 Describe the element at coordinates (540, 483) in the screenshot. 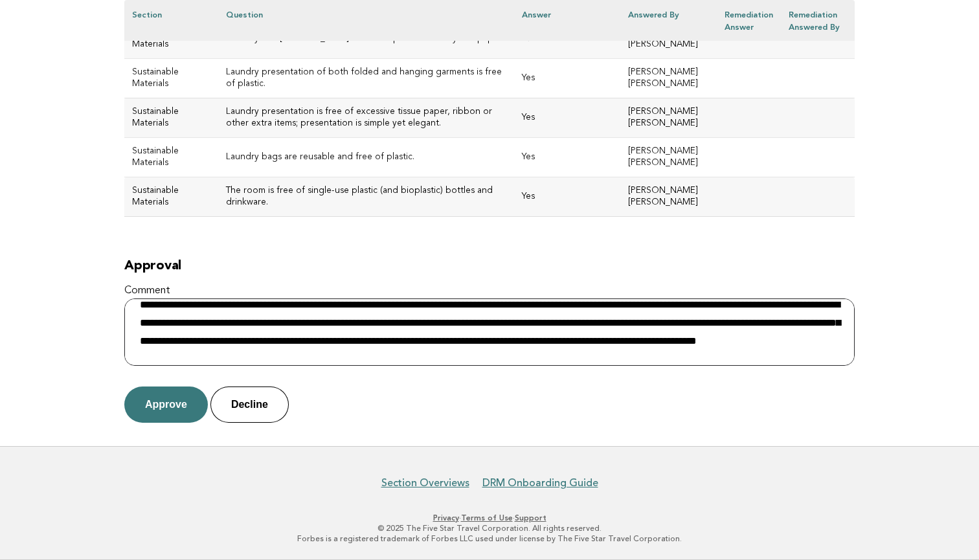

I see `a: DRM Onboarding Guide` at that location.